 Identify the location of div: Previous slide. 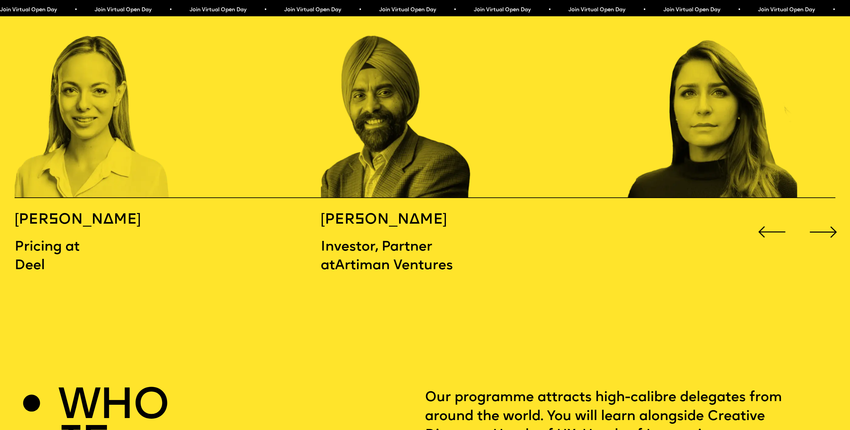
(771, 232).